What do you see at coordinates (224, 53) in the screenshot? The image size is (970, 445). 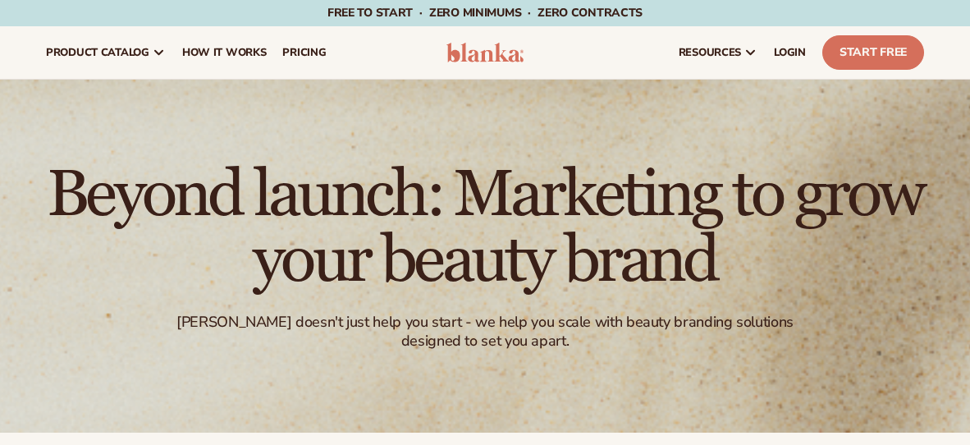 I see `span: How It Works` at bounding box center [224, 53].